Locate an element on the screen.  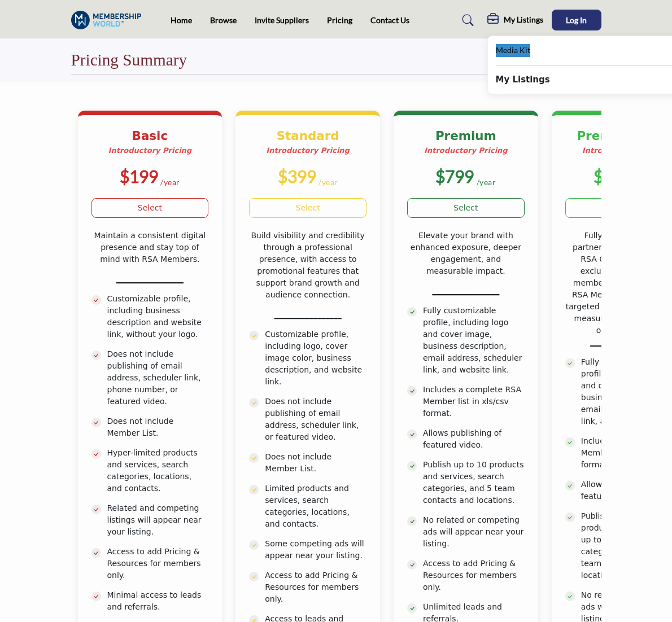
b: Standard is located at coordinates (308, 136).